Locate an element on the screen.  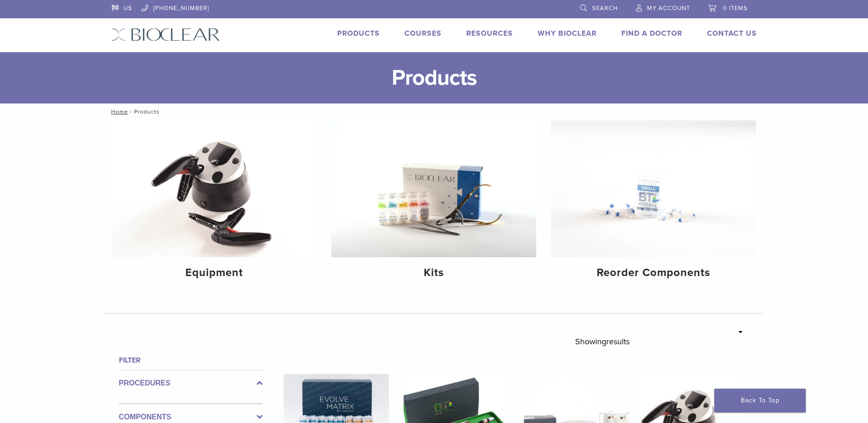
a: Why Bioclear is located at coordinates (567, 34).